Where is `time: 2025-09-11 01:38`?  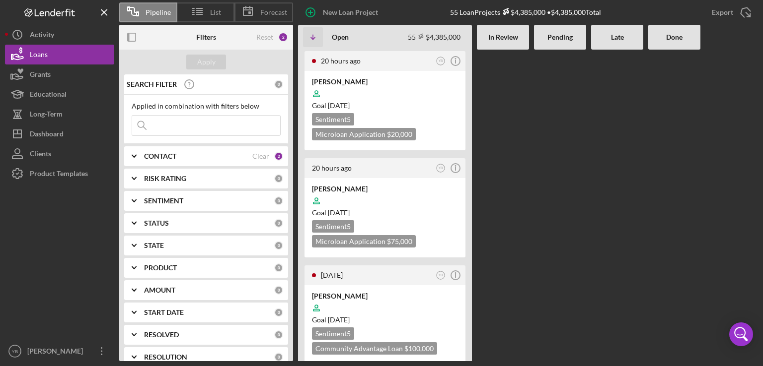 time: 2025-09-11 01:38 is located at coordinates (332, 168).